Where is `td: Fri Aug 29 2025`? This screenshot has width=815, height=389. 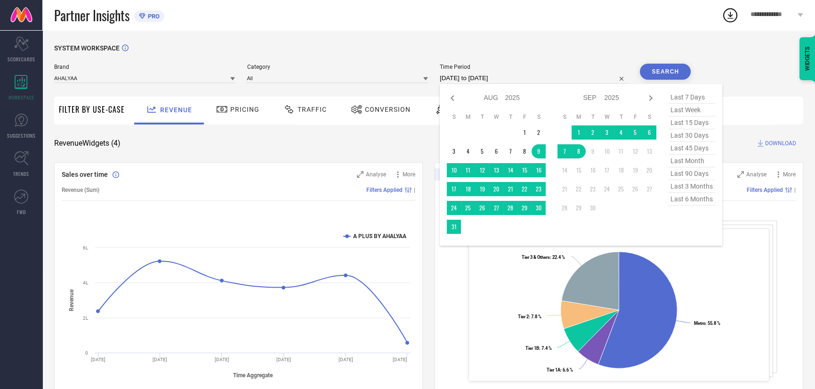 td: Fri Aug 29 2025 is located at coordinates (525, 208).